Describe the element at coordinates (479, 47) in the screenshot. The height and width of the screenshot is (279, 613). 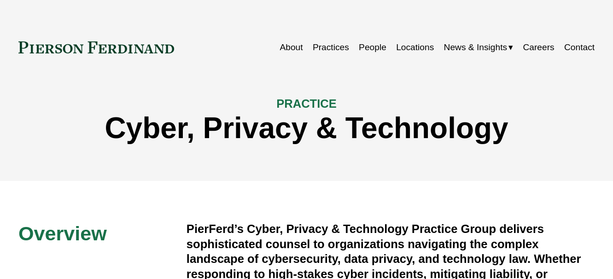
I see `a: folder dropdown` at that location.